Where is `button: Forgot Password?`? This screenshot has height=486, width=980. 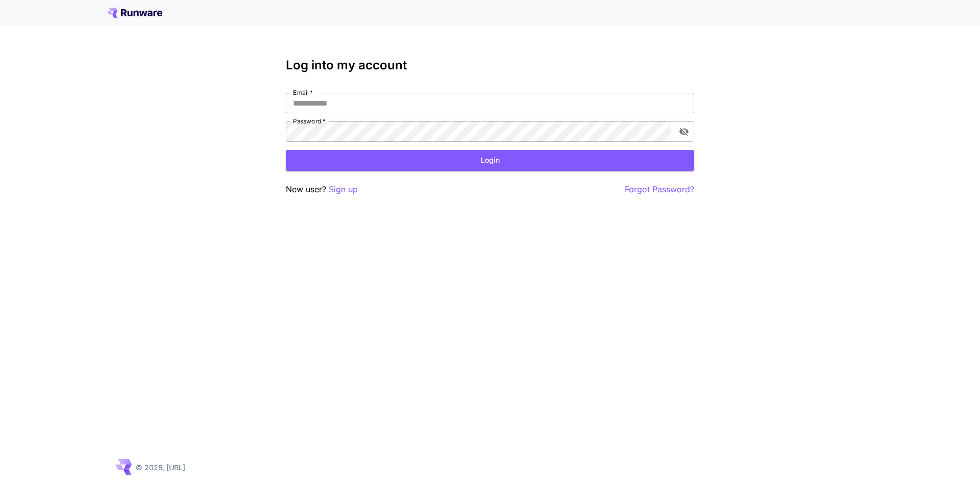
button: Forgot Password? is located at coordinates (660, 190).